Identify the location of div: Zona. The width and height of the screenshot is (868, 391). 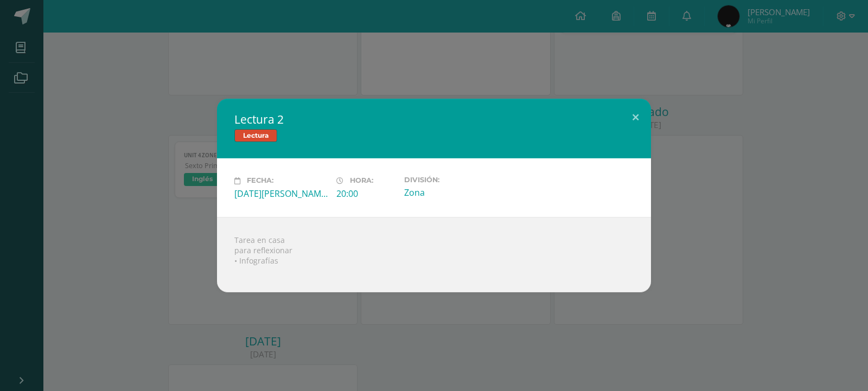
(451, 193).